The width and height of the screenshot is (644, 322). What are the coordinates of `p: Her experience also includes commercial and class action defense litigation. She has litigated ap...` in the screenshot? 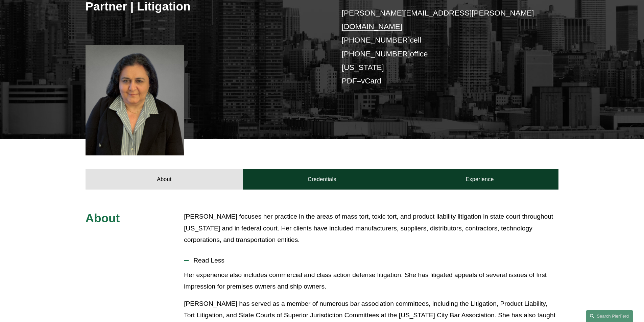 It's located at (372, 281).